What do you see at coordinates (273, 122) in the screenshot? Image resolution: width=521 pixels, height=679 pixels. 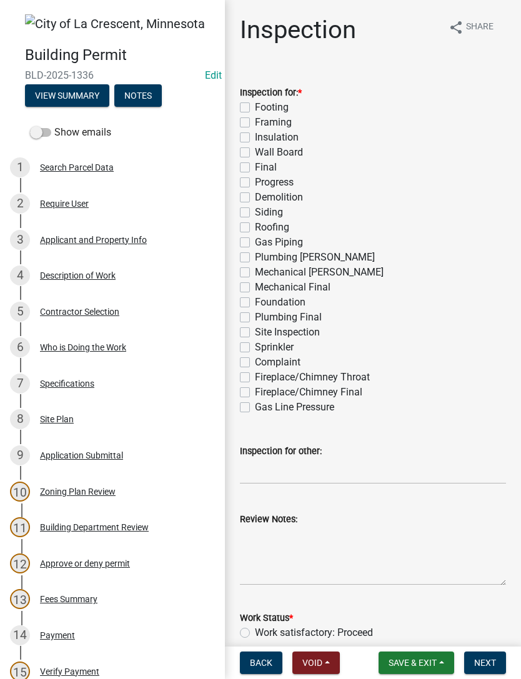 I see `label: Framing` at bounding box center [273, 122].